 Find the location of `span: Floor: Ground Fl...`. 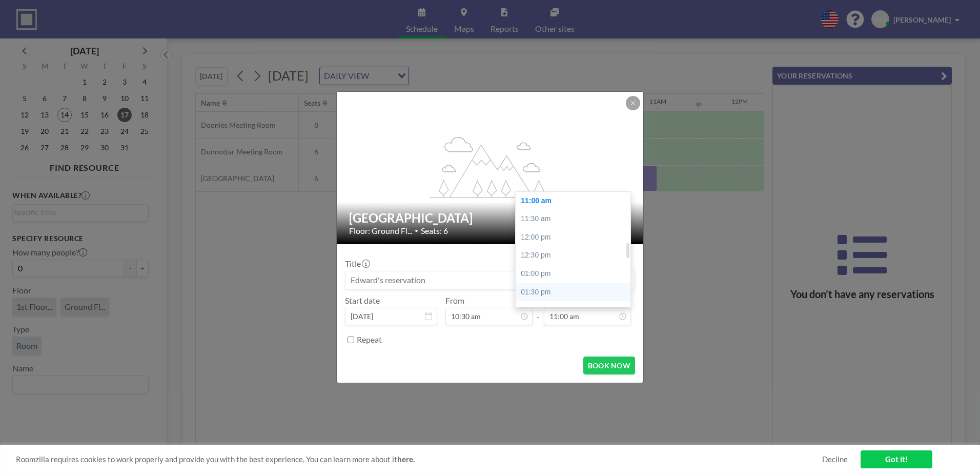

span: Floor: Ground Fl... is located at coordinates (381, 231).